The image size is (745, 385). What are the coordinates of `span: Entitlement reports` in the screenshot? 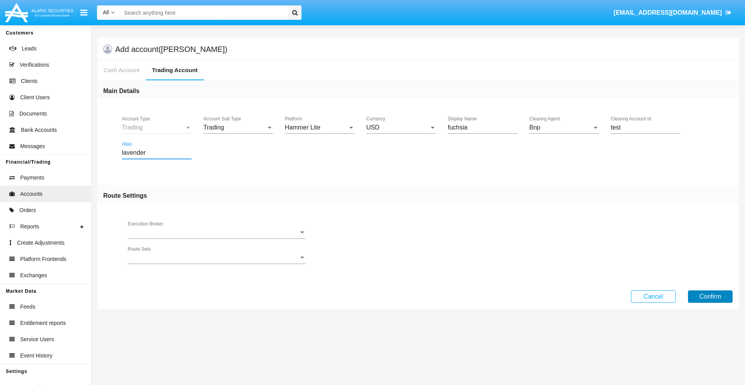 It's located at (43, 323).